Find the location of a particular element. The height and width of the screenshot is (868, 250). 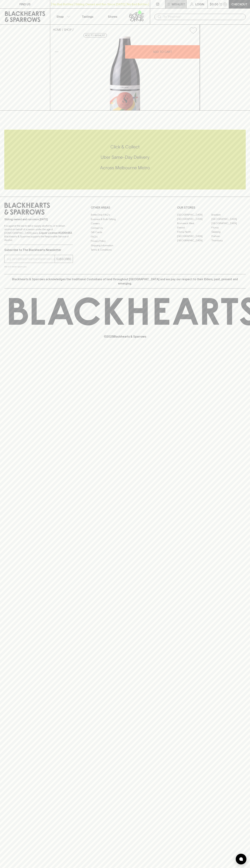

p: OUR STORES is located at coordinates (211, 207).